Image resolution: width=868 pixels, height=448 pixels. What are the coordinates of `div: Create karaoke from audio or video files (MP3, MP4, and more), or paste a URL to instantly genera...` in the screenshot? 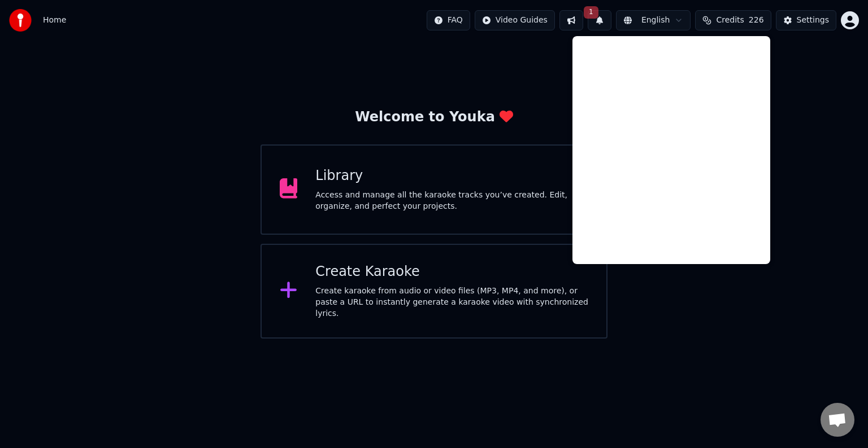 It's located at (451, 302).